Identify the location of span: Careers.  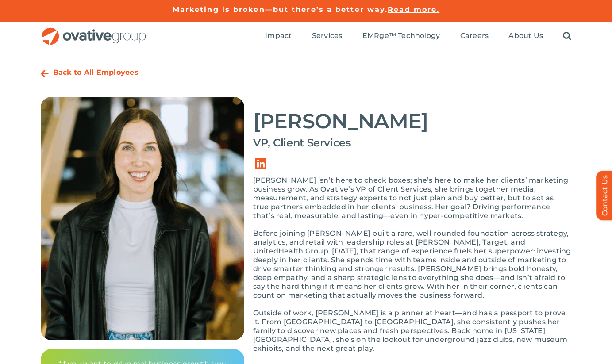
(475, 36).